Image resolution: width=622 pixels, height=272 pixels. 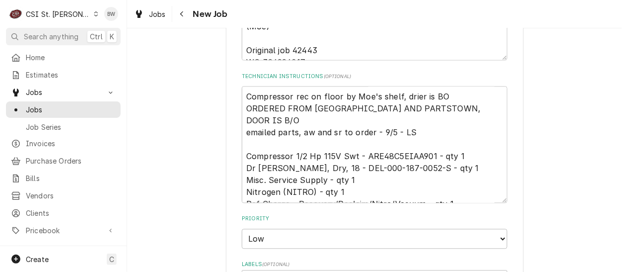 What do you see at coordinates (16, 14) in the screenshot?
I see `div: C` at bounding box center [16, 14].